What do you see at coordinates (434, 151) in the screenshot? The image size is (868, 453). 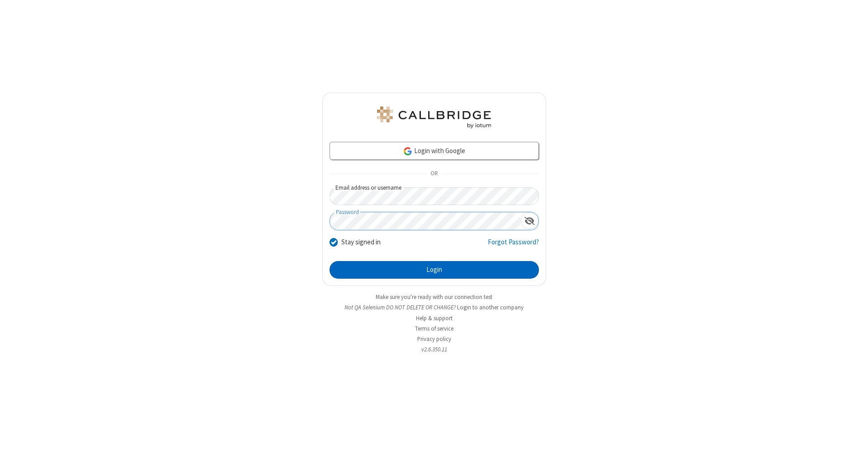 I see `a: Login with Google` at bounding box center [434, 151].